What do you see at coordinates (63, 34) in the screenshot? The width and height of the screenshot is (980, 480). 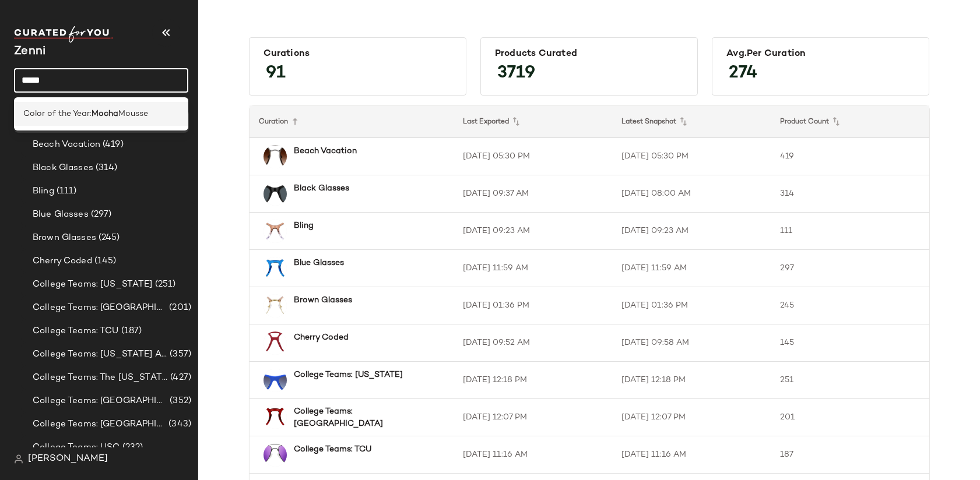 I see `img: cfy_white_logo.C9jOOHJF.svg` at bounding box center [63, 34].